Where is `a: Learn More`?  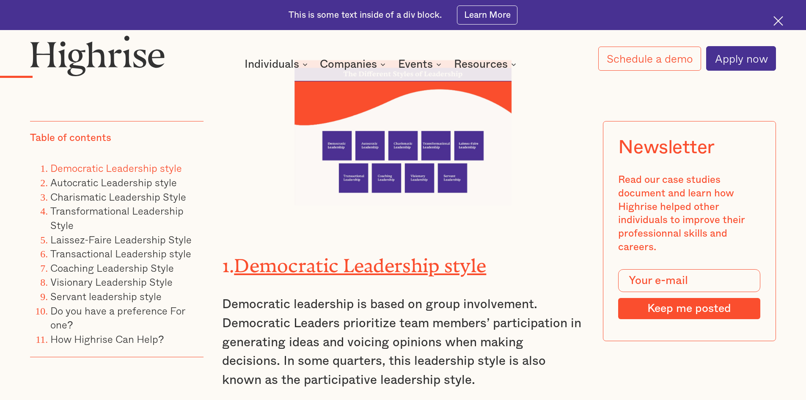
a: Learn More is located at coordinates (487, 15).